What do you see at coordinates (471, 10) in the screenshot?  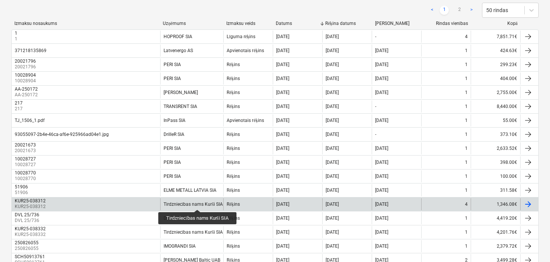 I see `a: Next page` at bounding box center [471, 10].